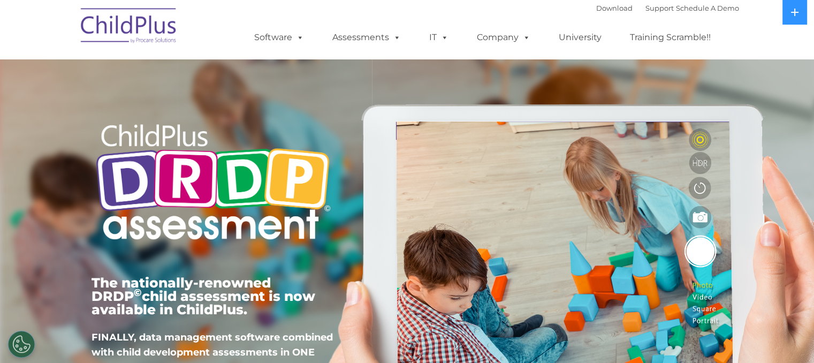  Describe the element at coordinates (659, 8) in the screenshot. I see `a: Support` at that location.